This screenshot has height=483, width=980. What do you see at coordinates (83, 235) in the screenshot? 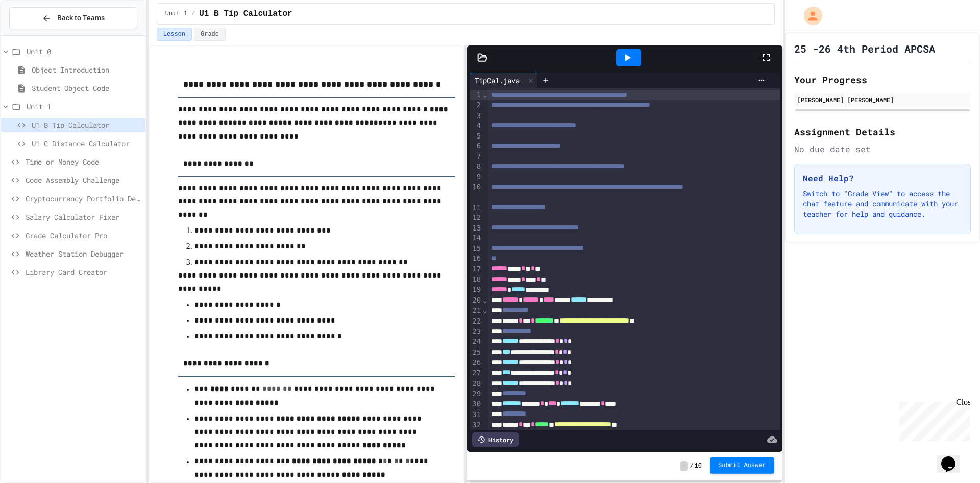
I see `span: Grade Calculator Pro` at bounding box center [83, 235].